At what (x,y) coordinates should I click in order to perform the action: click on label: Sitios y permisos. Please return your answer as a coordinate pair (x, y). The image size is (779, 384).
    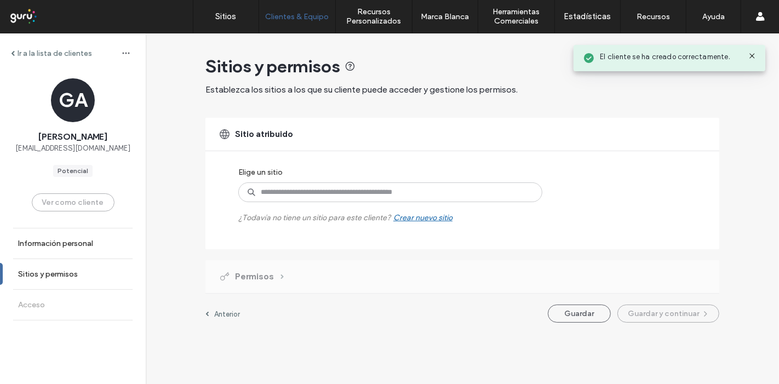
    Looking at the image, I should click on (48, 274).